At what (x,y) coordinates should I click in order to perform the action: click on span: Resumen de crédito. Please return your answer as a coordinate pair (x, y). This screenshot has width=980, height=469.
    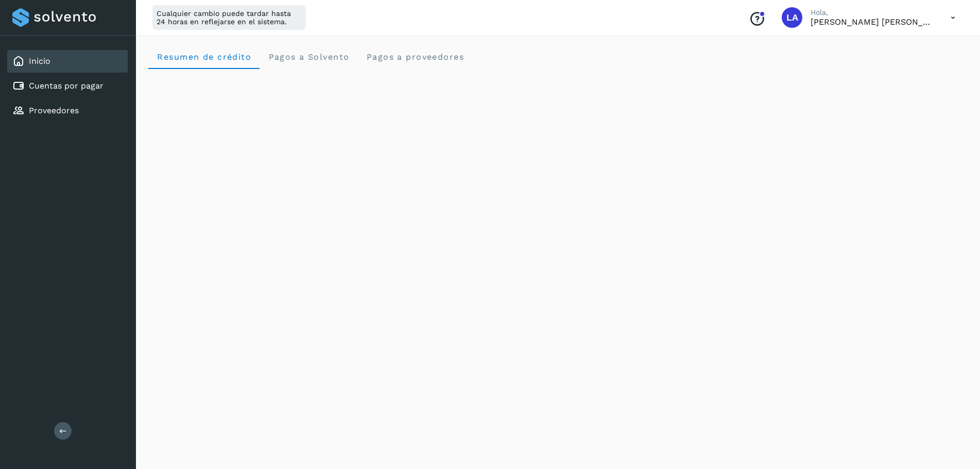
    Looking at the image, I should click on (204, 57).